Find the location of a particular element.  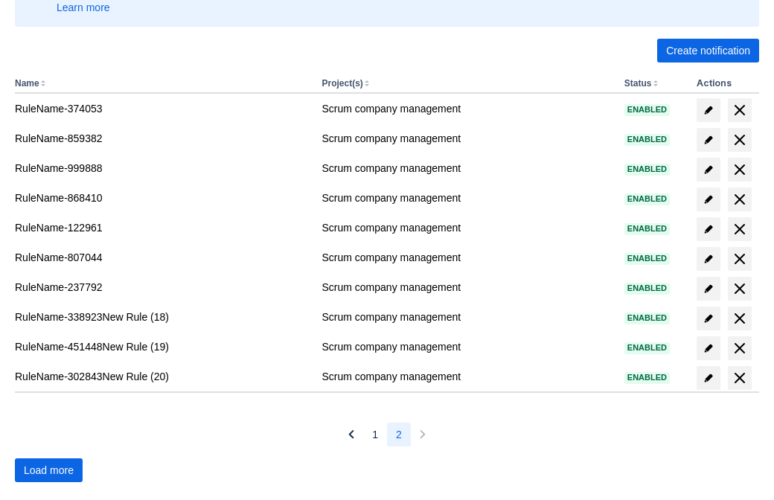

span: 1 is located at coordinates (375, 434).